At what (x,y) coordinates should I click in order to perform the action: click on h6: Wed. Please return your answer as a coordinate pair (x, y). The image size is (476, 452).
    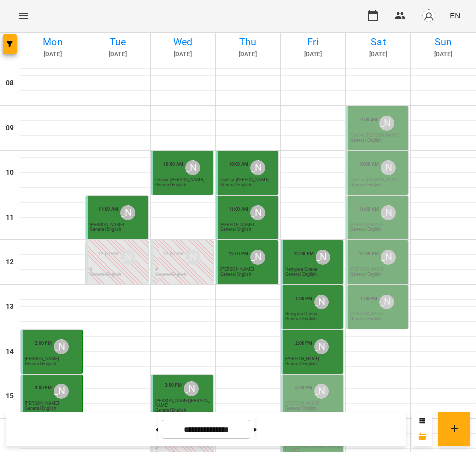
    Looking at the image, I should click on (183, 42).